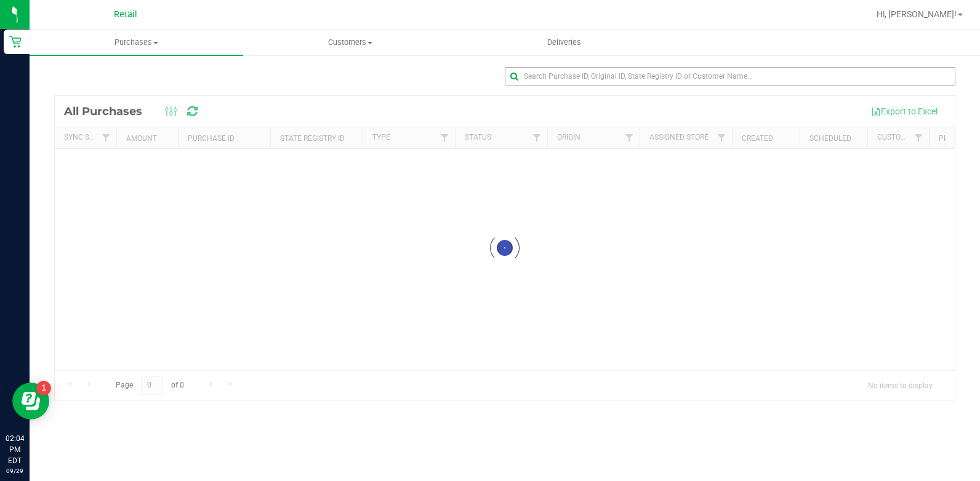 This screenshot has width=980, height=481. I want to click on span: 1, so click(8, 7).